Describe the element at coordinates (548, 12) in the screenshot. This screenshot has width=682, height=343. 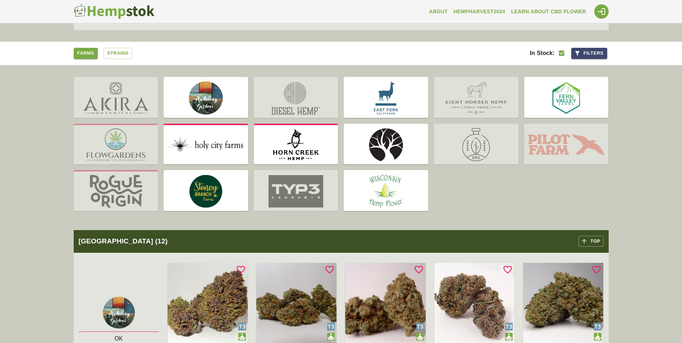
I see `a: Learn About CBD Flower` at that location.